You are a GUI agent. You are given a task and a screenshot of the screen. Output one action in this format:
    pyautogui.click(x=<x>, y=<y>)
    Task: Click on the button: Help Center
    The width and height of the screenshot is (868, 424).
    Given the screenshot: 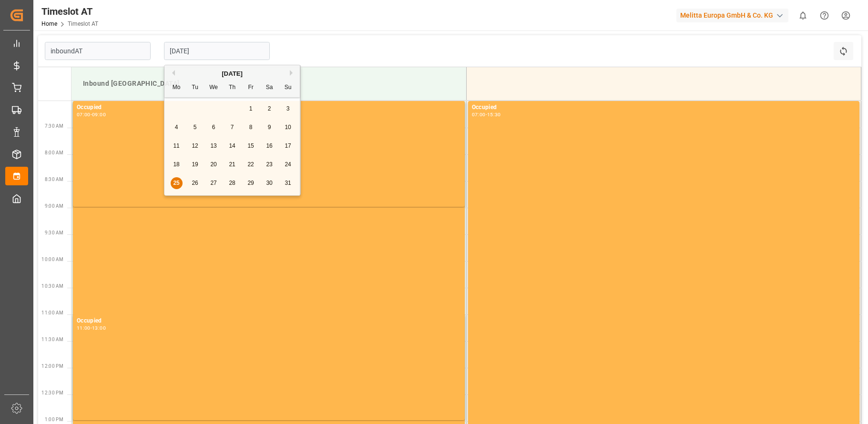 What is the action you would take?
    pyautogui.click(x=824, y=15)
    